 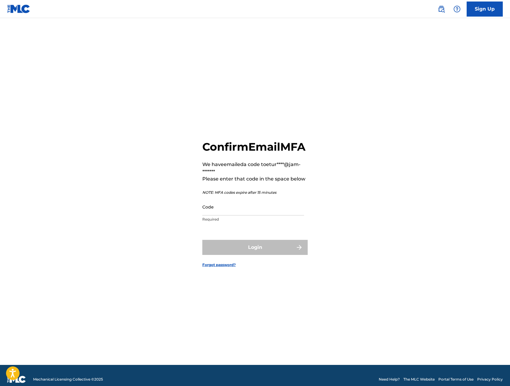 What do you see at coordinates (456, 379) in the screenshot?
I see `a: Portal Terms of Use` at bounding box center [456, 379].